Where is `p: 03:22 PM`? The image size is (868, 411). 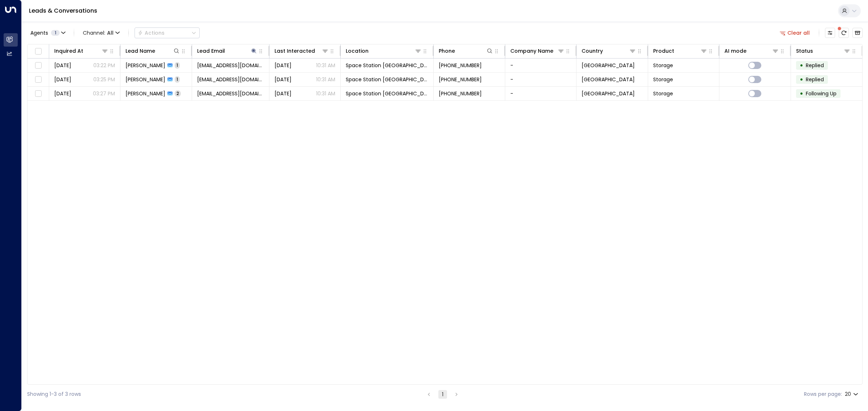
p: 03:22 PM is located at coordinates (104, 65).